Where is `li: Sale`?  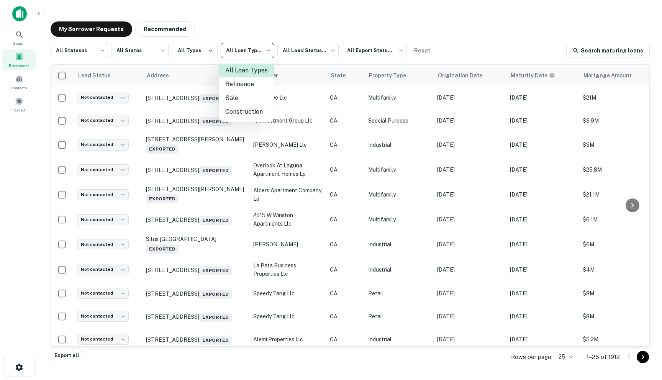
li: Sale is located at coordinates (247, 98).